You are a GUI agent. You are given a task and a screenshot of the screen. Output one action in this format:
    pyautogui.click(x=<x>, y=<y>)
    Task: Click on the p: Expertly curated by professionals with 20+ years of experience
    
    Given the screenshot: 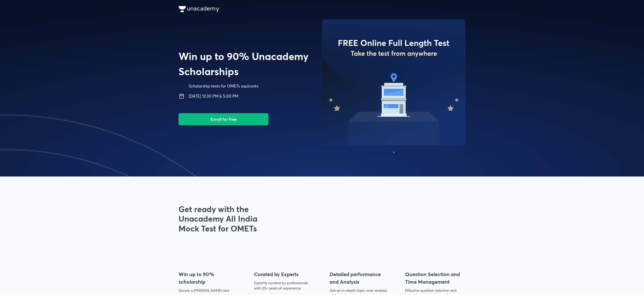 What is the action you would take?
    pyautogui.click(x=284, y=285)
    